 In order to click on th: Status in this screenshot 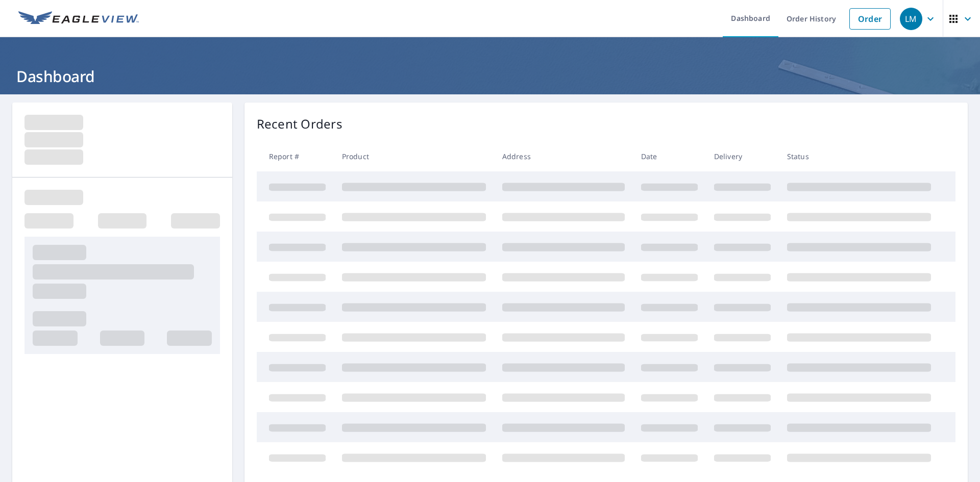, I will do `click(859, 156)`.